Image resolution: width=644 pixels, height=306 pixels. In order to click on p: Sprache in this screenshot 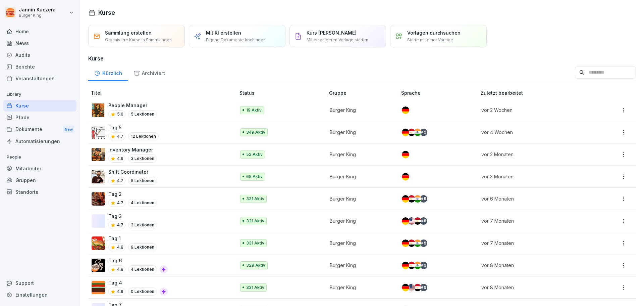, I will do `click(440, 93)`.